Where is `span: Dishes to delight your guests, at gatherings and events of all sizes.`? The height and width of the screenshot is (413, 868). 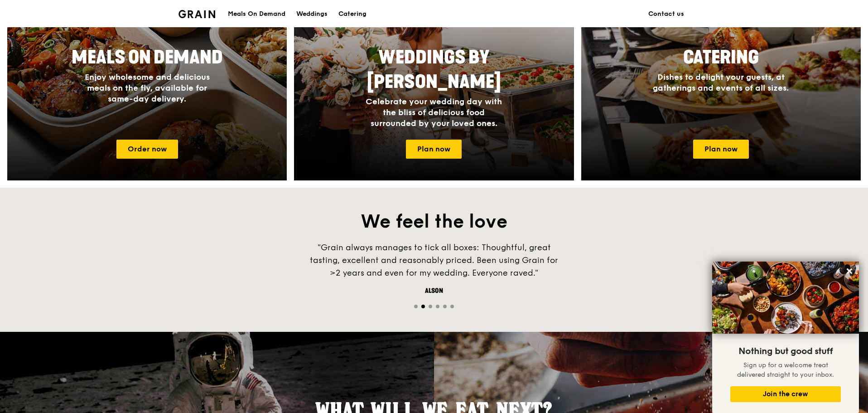 span: Dishes to delight your guests, at gatherings and events of all sizes. is located at coordinates (721, 83).